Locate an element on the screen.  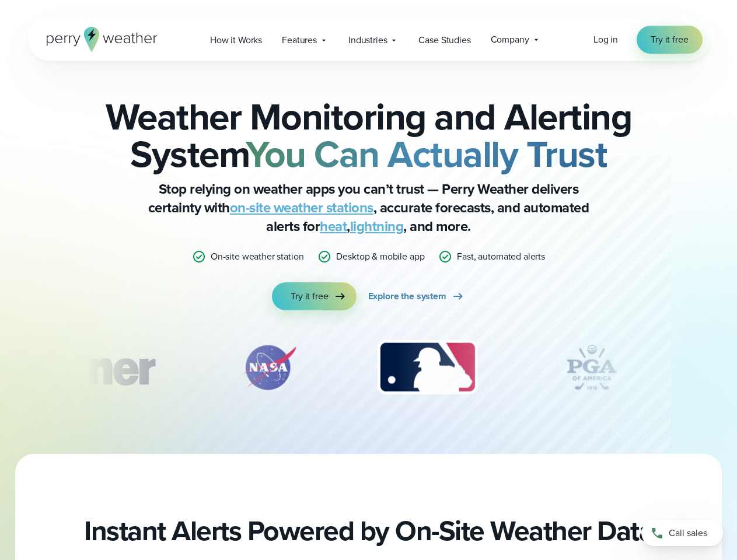
a: heat is located at coordinates (333, 226).